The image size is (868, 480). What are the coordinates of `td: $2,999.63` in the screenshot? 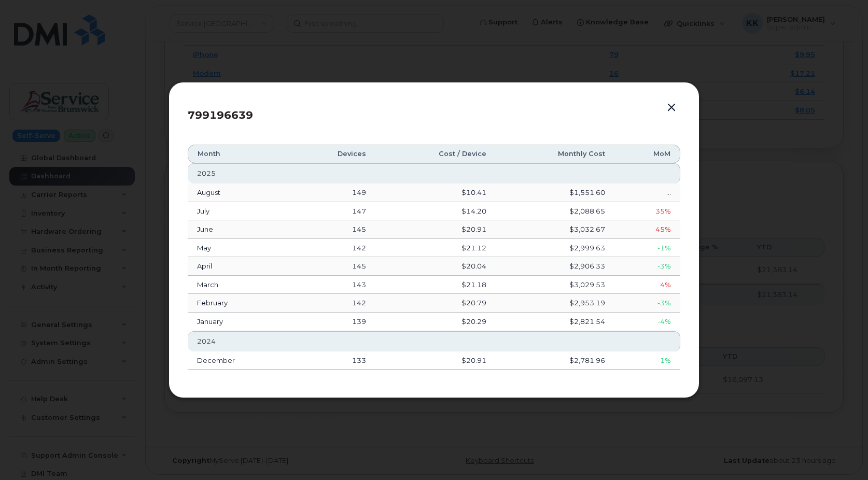 It's located at (556, 248).